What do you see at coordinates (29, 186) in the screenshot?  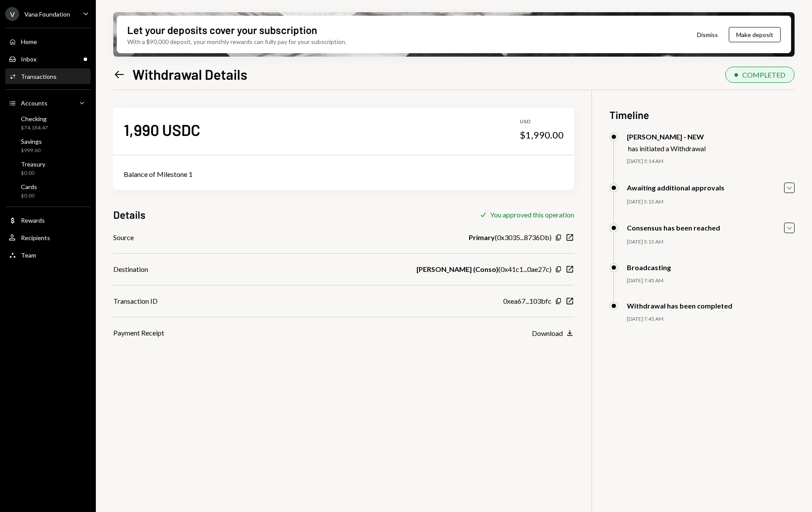 I see `div: Cards` at bounding box center [29, 186].